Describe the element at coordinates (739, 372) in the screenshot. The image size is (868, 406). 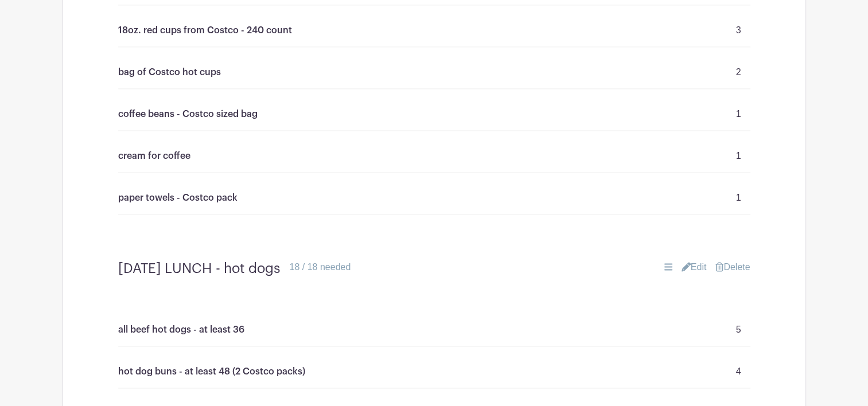
I see `p: 4` at that location.